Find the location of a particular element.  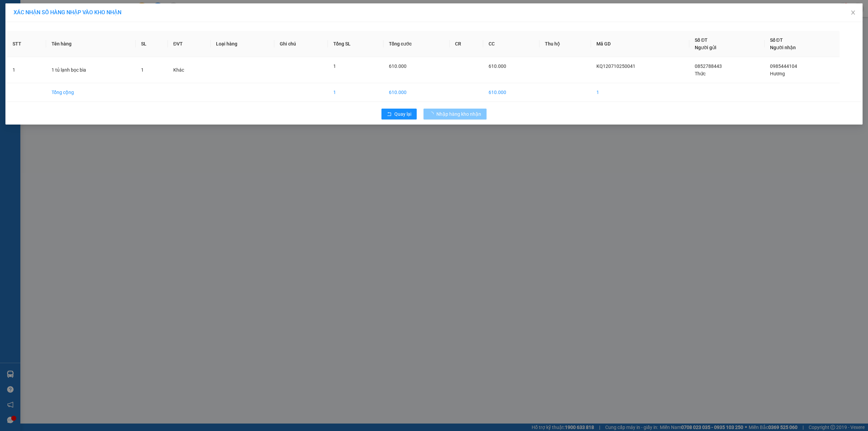

th: Thu hộ is located at coordinates (566, 43).